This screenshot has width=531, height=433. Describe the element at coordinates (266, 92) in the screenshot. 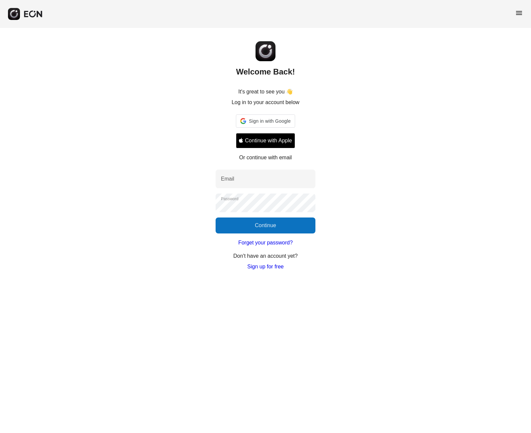

I see `p: It's great to see you 👋` at that location.